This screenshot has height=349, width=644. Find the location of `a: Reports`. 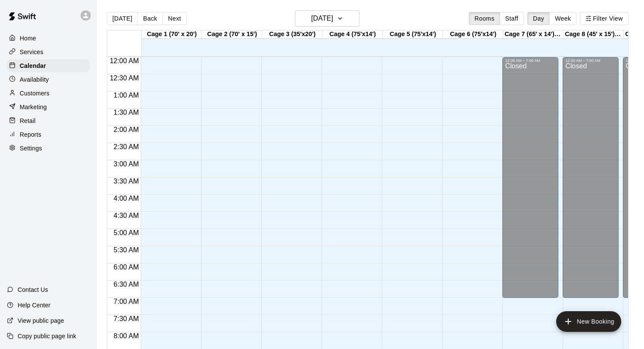

a: Reports is located at coordinates (48, 134).